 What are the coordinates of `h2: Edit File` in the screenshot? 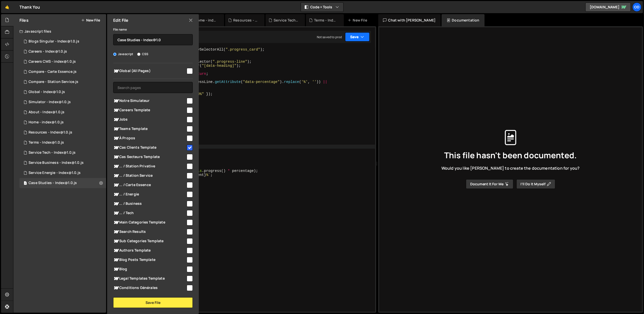 It's located at (121, 20).